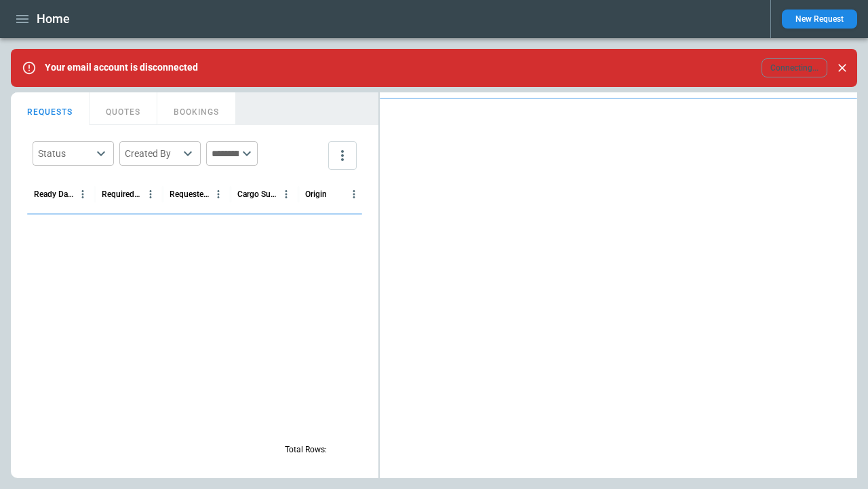 The width and height of the screenshot is (868, 489). I want to click on div: Created By, so click(152, 153).